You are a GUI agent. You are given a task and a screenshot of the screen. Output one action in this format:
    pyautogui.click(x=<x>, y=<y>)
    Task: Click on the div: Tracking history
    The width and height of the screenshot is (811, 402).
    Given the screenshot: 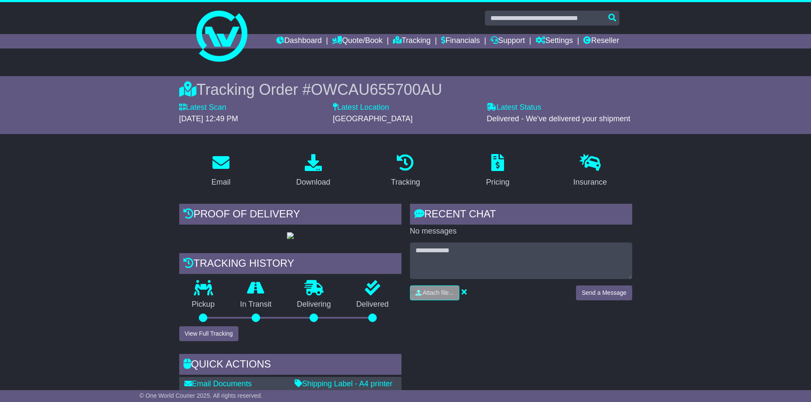 What is the action you would take?
    pyautogui.click(x=290, y=265)
    